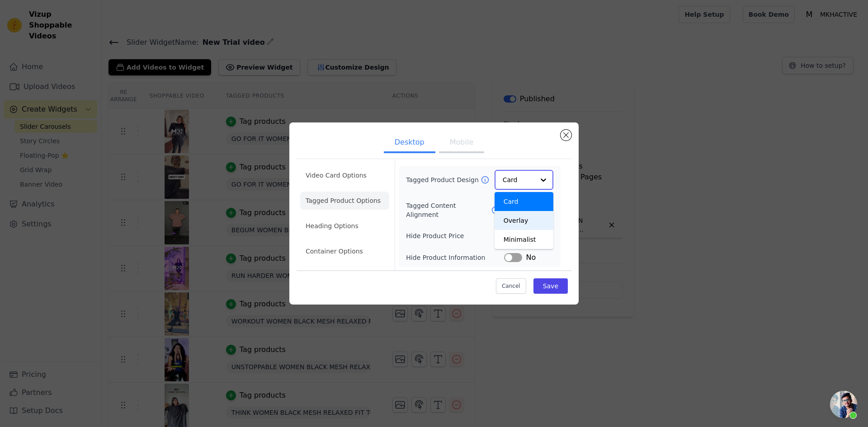 Image resolution: width=868 pixels, height=427 pixels. Describe the element at coordinates (455, 236) in the screenshot. I see `label: Hide Product Price` at that location.